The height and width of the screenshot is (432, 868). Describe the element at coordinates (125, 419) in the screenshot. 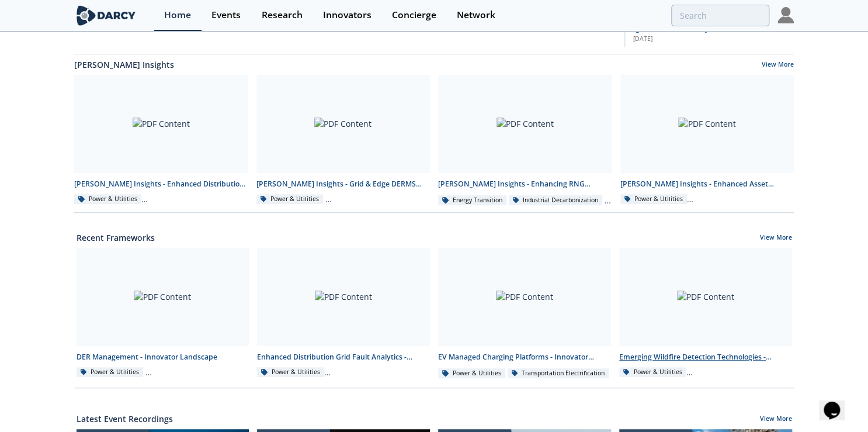

I see `a: Latest Event Recordings` at that location.